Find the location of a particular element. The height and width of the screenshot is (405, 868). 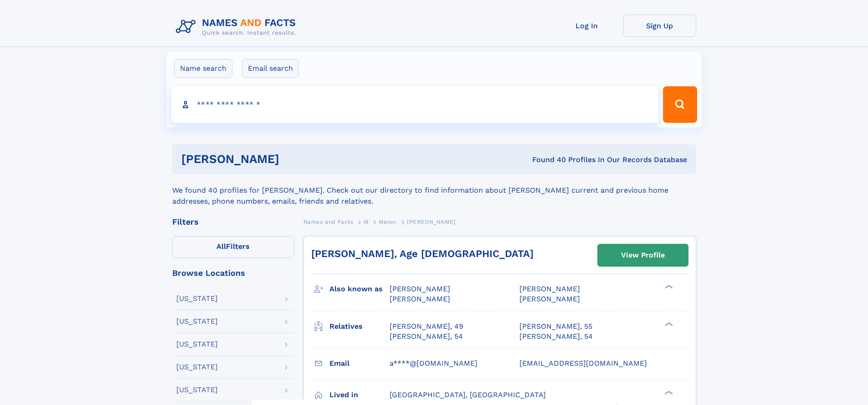

a: M is located at coordinates (366, 221).